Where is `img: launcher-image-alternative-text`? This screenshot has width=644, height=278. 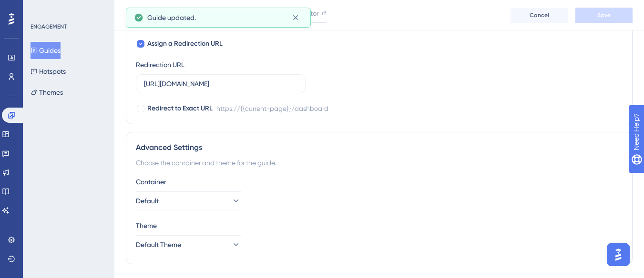 img: launcher-image-alternative-text is located at coordinates (14, 14).